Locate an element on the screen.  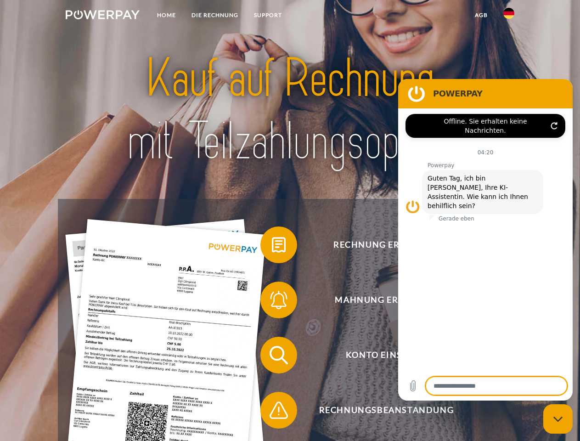
p: Dieser Chat wird mit einem Cloudservice aufgezeichnet und unterliegt den Bedingungen der . is located at coordinates (87, 48).